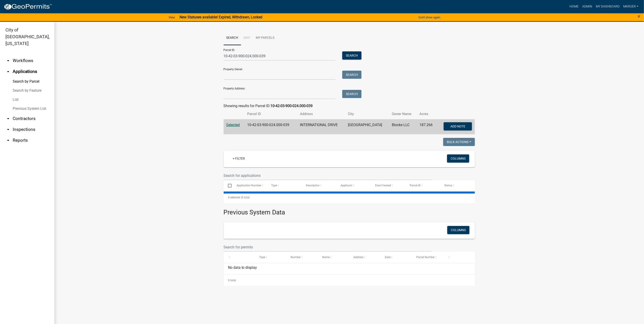  I want to click on span: Date Created, so click(383, 185).